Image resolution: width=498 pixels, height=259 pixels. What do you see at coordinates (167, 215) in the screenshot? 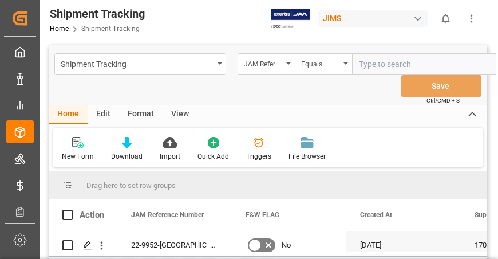
I see `span: JAM Reference Number` at bounding box center [167, 215].